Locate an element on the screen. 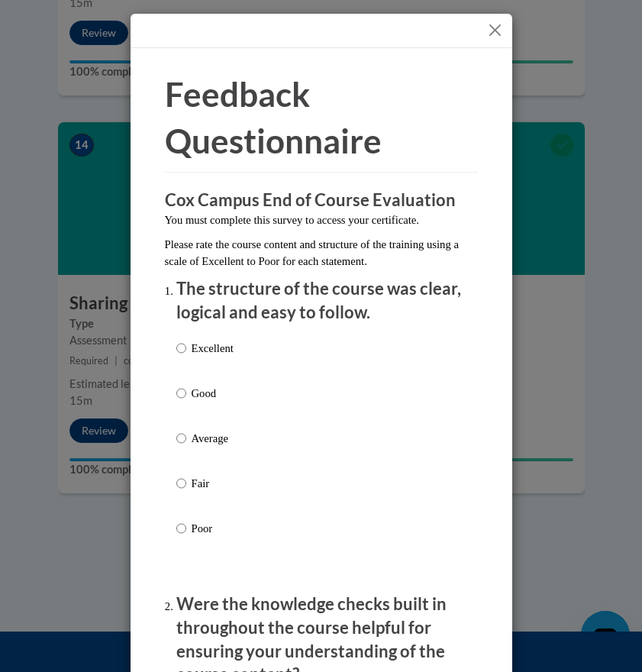  p: Fair is located at coordinates (212, 484).